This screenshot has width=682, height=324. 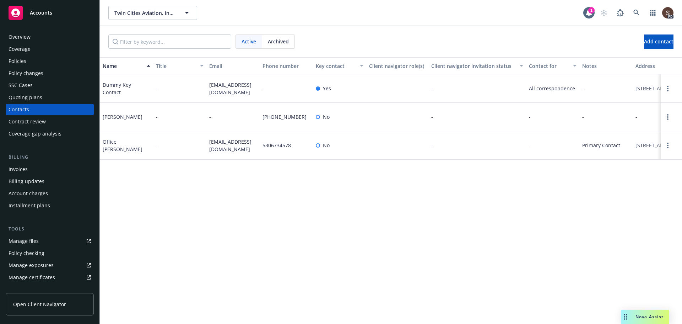 What do you see at coordinates (277, 145) in the screenshot?
I see `span: 5306734578` at bounding box center [277, 145].